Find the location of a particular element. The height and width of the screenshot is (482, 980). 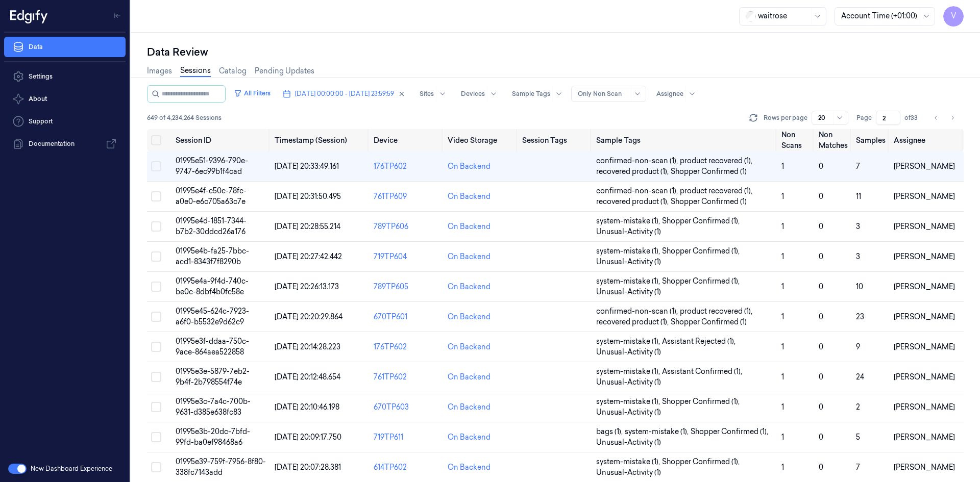

div: 719TP604 is located at coordinates (406, 256).